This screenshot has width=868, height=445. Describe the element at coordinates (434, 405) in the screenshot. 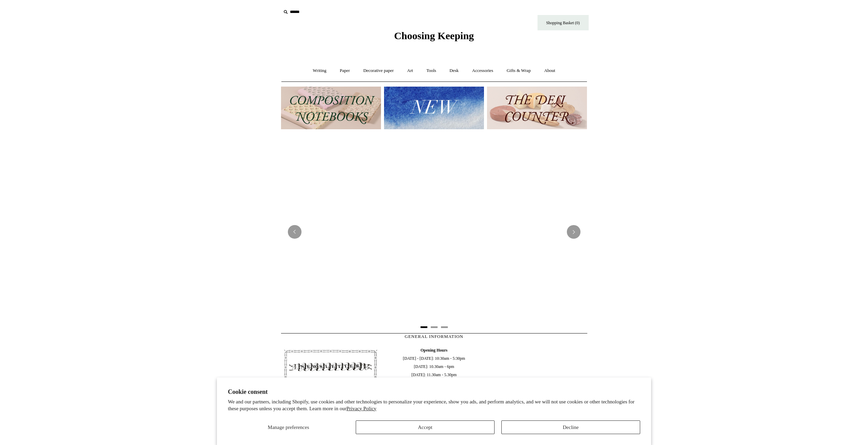

I see `p: We and our partners, including Shopify, use cookies and other technologies to personalize your ex...` at that location.